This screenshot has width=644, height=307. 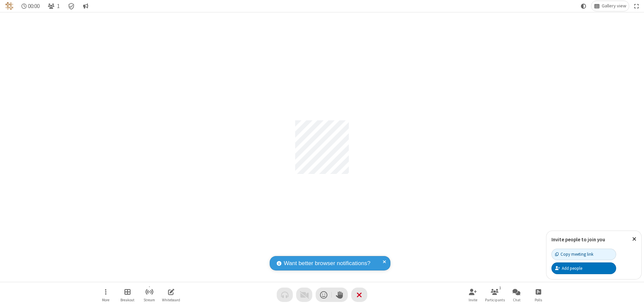 I want to click on button: Change layout, so click(x=610, y=6).